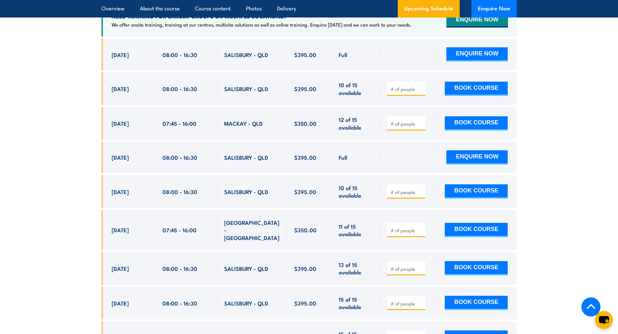 The height and width of the screenshot is (334, 618). Describe the element at coordinates (243, 123) in the screenshot. I see `span: MACKAY - QLD` at that location.